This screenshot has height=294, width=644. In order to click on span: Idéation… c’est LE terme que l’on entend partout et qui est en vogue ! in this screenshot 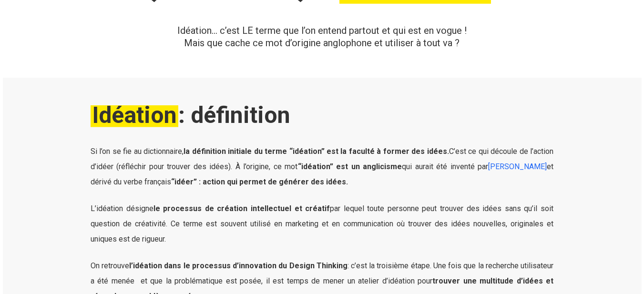, I will do `click(322, 31)`.